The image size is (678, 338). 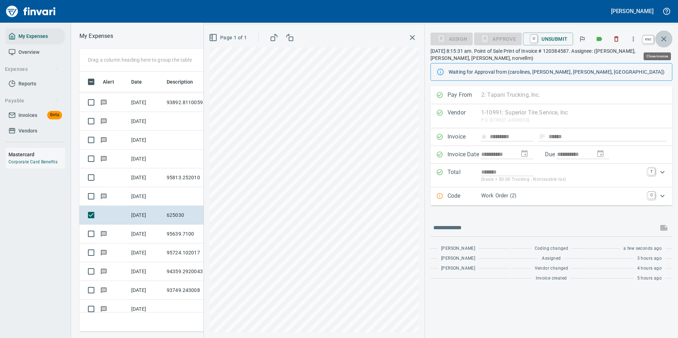 I want to click on button: Flag, so click(x=582, y=39).